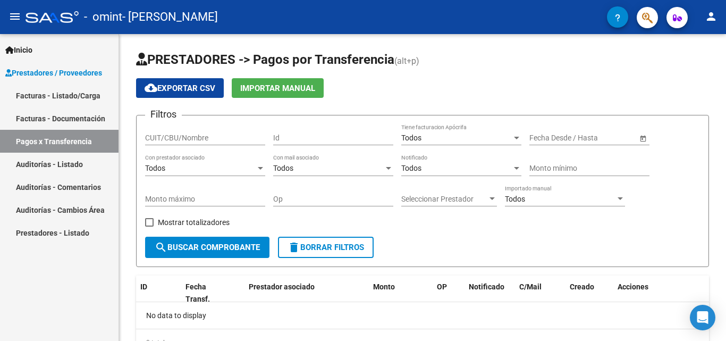 This screenshot has width=726, height=341. I want to click on mat-icon: delete, so click(294, 247).